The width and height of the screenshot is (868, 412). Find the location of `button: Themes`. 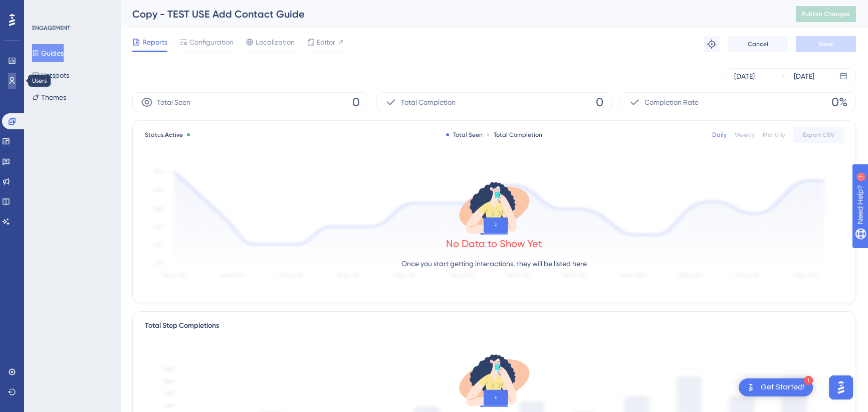

button: Themes is located at coordinates (49, 97).